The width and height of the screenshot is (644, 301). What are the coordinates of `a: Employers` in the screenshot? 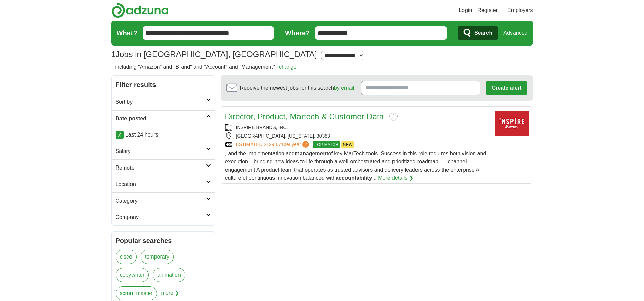 It's located at (520, 10).